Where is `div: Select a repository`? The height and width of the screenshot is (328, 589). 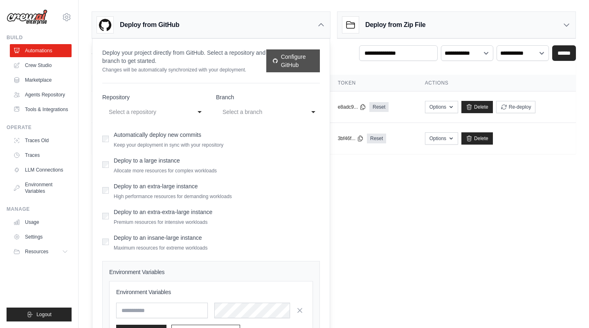
div: Select a repository is located at coordinates (146, 112).